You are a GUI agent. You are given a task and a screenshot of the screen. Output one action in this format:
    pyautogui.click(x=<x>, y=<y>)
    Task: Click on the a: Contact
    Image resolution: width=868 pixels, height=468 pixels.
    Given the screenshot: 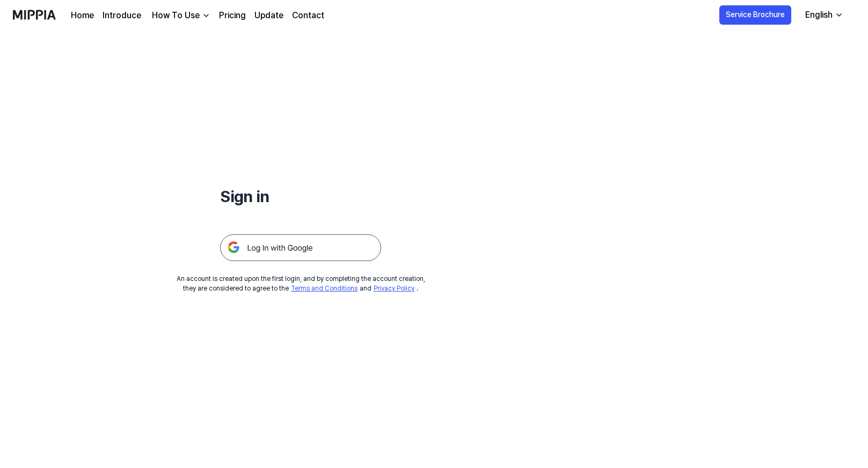 What is the action you would take?
    pyautogui.click(x=308, y=16)
    